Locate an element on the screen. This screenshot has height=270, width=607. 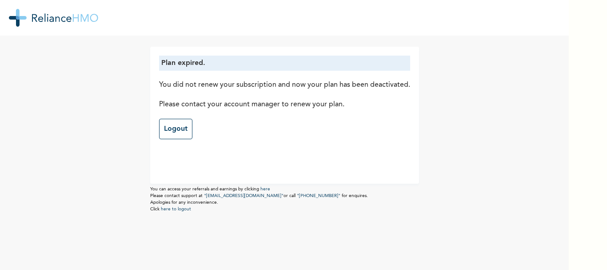
p: Please contact support at or call for enquires. Apologies for any inconvenience. is located at coordinates (284, 199).